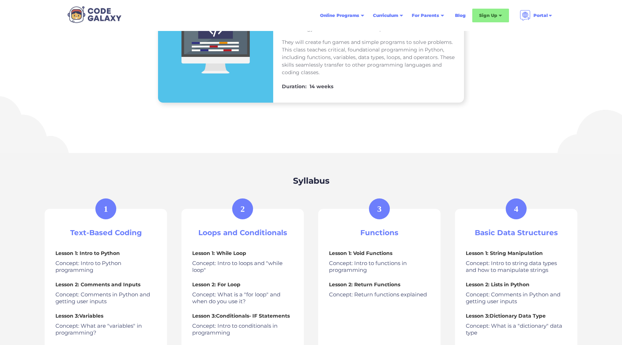 The width and height of the screenshot is (622, 345). Describe the element at coordinates (106, 266) in the screenshot. I see `p: Concept: Intro to Python programming` at that location.